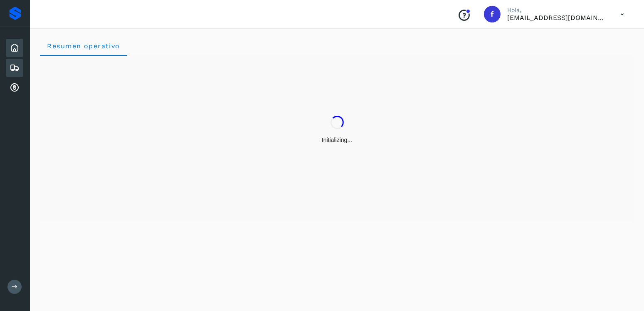 The width and height of the screenshot is (644, 311). What do you see at coordinates (83, 46) in the screenshot?
I see `span: Resumen operativo` at bounding box center [83, 46].